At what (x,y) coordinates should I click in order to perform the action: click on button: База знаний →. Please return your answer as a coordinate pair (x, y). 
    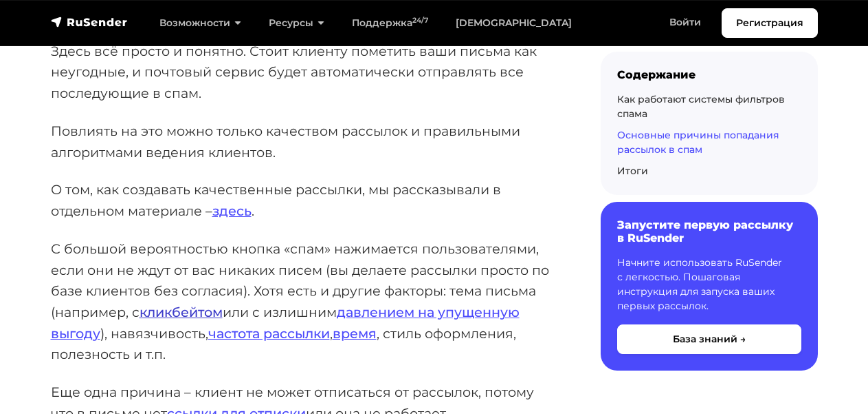
    Looking at the image, I should click on (709, 340).